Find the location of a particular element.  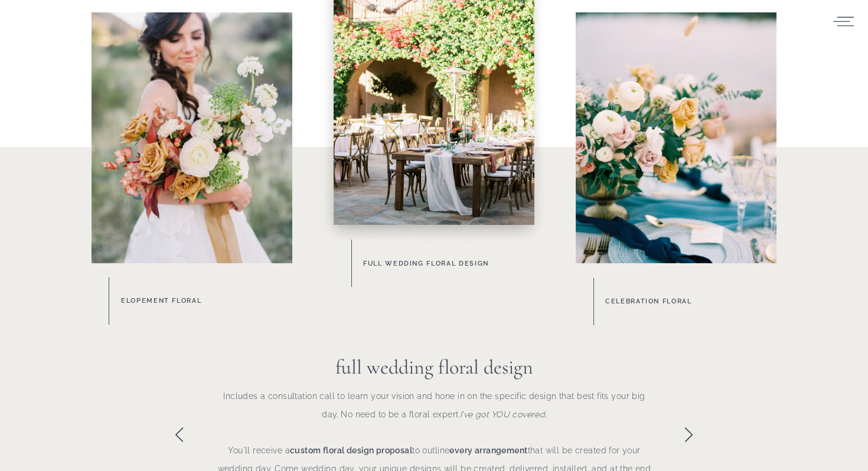

img: tab_domain_overview_orange.svg is located at coordinates (37, 73).